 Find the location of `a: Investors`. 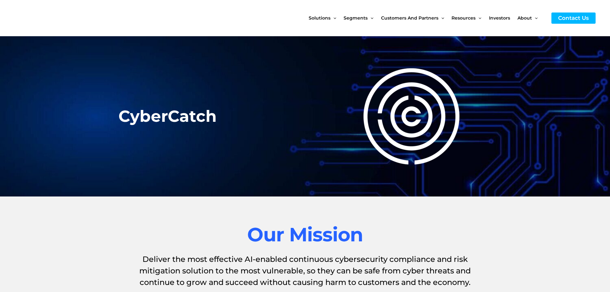

a: Investors is located at coordinates (503, 18).